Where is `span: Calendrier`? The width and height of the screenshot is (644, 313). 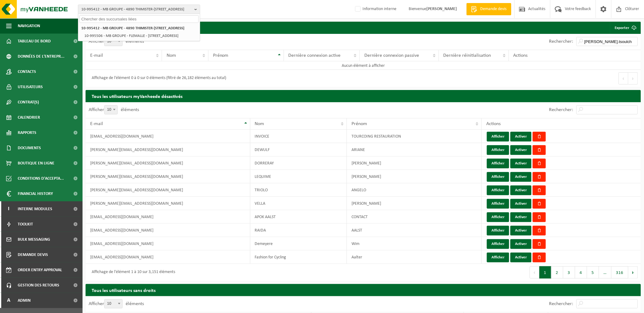
span: Calendrier is located at coordinates (29, 118).